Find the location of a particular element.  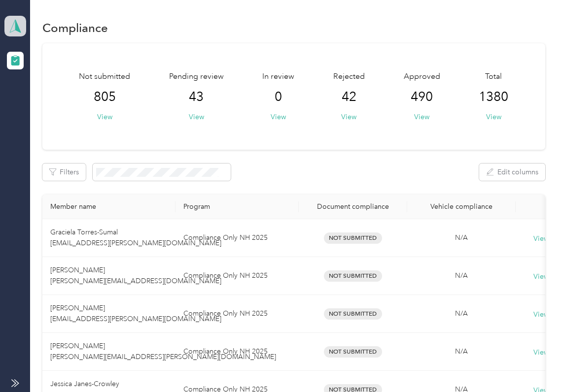

span: 42 is located at coordinates (349, 97).